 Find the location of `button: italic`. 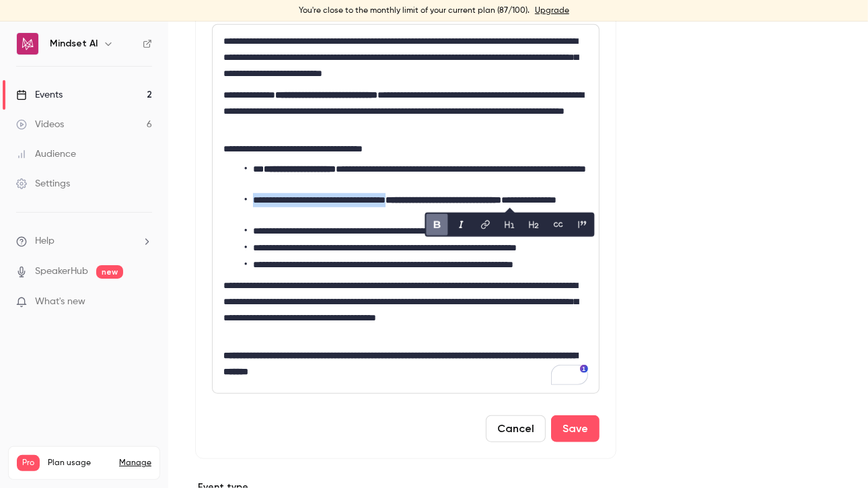

button: italic is located at coordinates (461, 225).